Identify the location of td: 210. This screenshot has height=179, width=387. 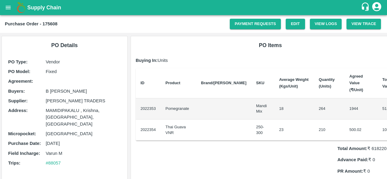
(329, 130).